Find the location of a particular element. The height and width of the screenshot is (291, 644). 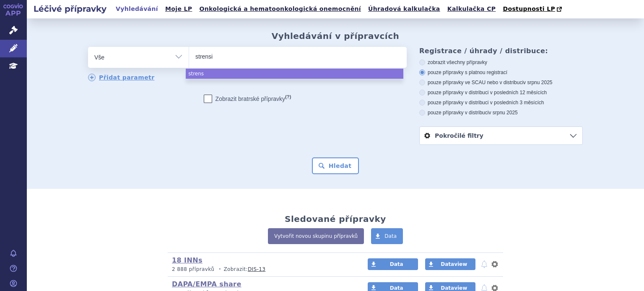

h3: Registrace / úhrady / distribuce: is located at coordinates (501, 51).